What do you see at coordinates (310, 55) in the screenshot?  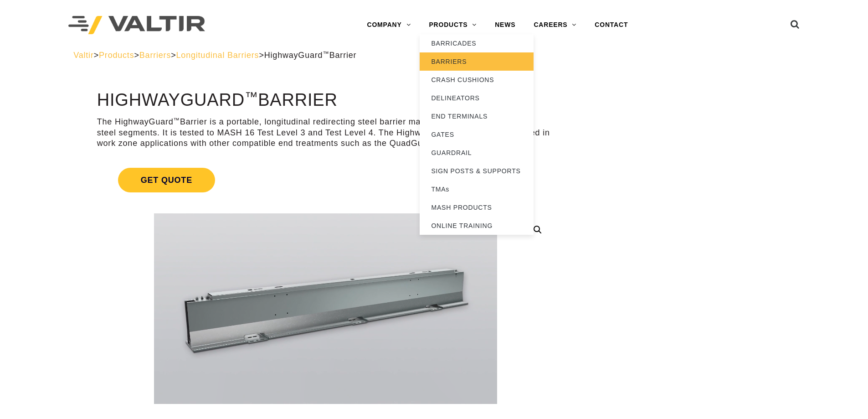 I see `span: HighwayGuard Barrier` at bounding box center [310, 55].